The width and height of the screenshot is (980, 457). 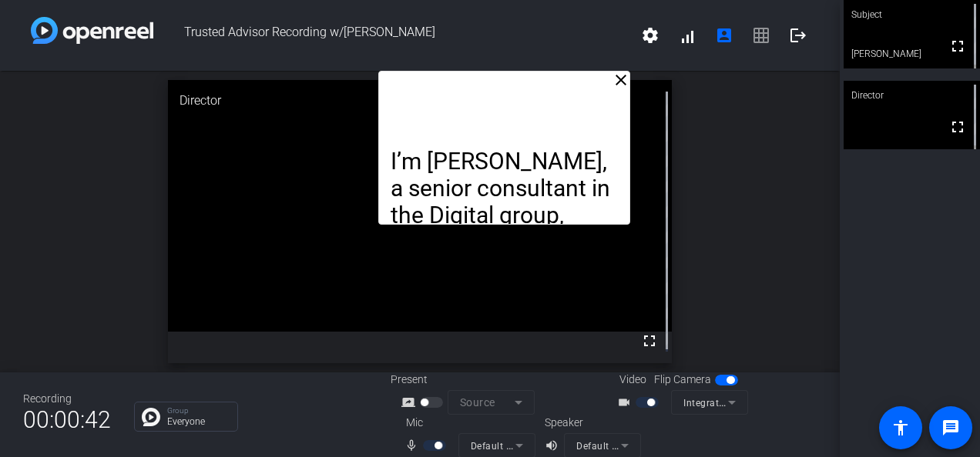 What do you see at coordinates (682, 380) in the screenshot?
I see `span: Flip Camera` at bounding box center [682, 380].